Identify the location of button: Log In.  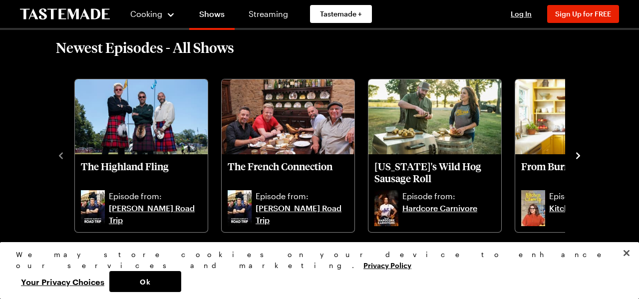
(521, 14).